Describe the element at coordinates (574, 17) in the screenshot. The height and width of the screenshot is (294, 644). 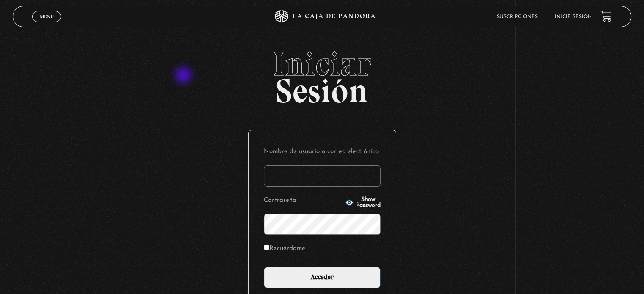
I see `a: Inicie sesión` at that location.